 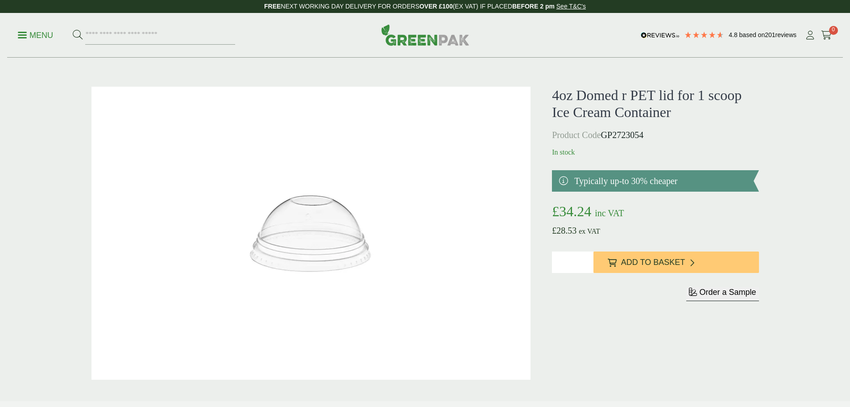 I want to click on i: My Account, so click(x=810, y=35).